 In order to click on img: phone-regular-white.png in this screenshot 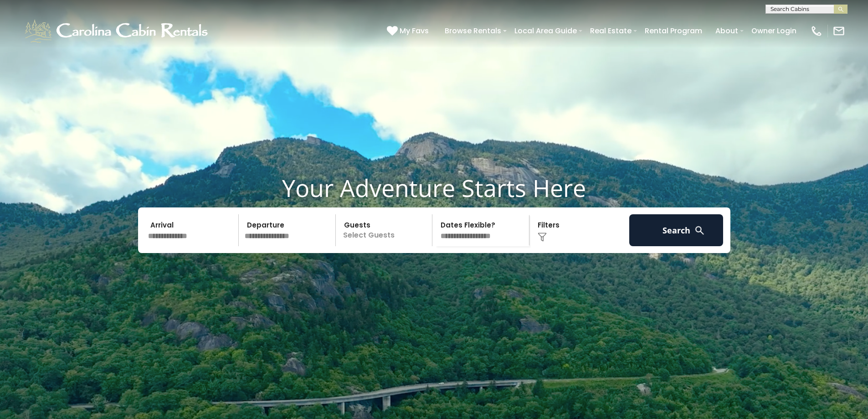, I will do `click(817, 31)`.